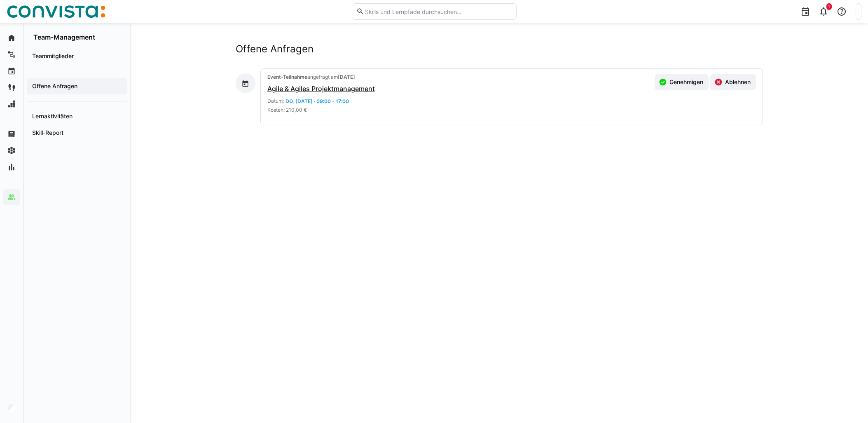  Describe the element at coordinates (737, 82) in the screenshot. I see `span: Ablehnen` at that location.